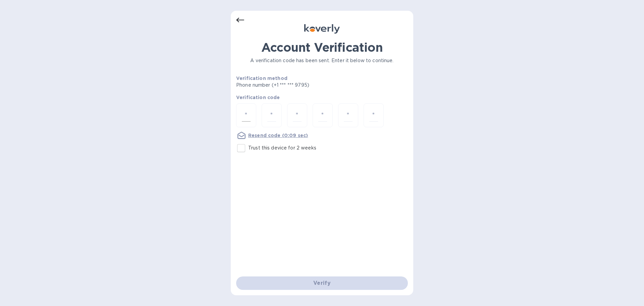  Describe the element at coordinates (322, 97) in the screenshot. I see `p: Verification code` at that location.